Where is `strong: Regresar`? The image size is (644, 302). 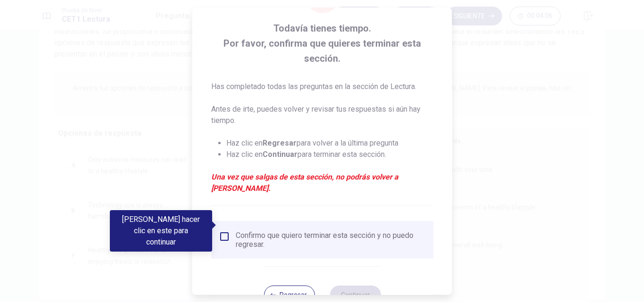 strong: Regresar is located at coordinates (280, 143).